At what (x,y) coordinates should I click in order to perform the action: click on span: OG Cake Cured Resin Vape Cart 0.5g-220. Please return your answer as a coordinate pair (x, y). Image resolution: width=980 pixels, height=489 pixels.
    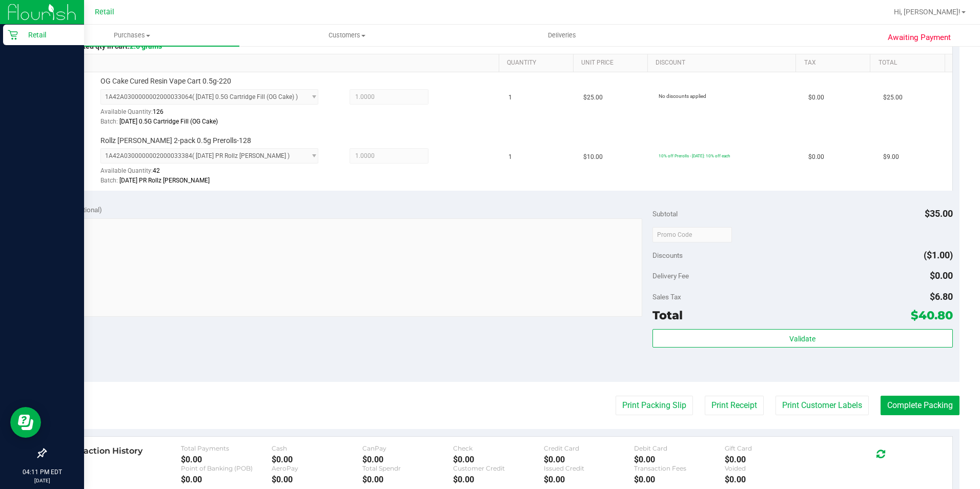
    Looking at the image, I should click on (166, 81).